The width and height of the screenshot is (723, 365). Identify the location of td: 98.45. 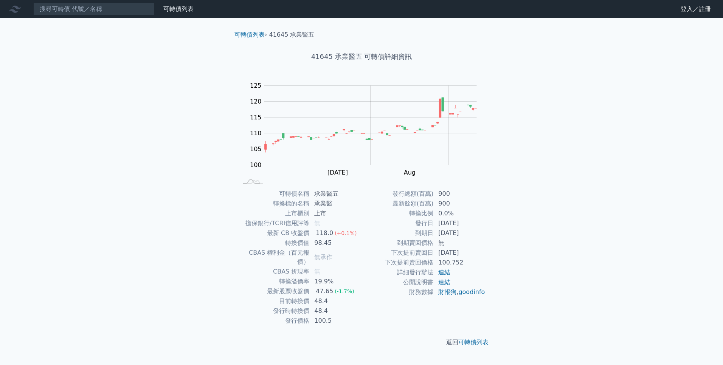
(335, 243).